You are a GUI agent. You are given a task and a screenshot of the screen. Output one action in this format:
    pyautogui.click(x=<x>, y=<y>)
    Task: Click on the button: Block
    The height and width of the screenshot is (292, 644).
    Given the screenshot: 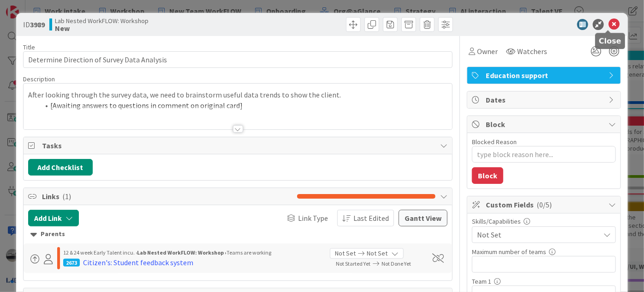 What is the action you would take?
    pyautogui.click(x=488, y=176)
    